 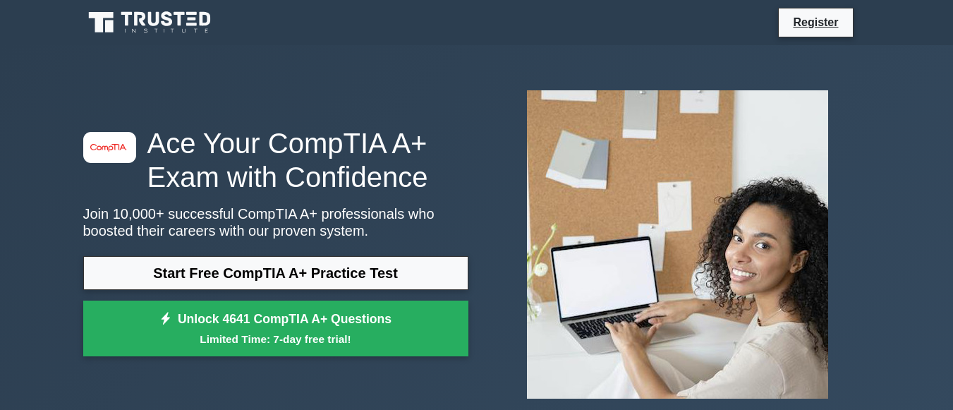 What do you see at coordinates (276, 329) in the screenshot?
I see `a: Unlock 4641 CompTIA A+ QuestionsLimited Time: 7-day free trial!` at bounding box center [276, 329].